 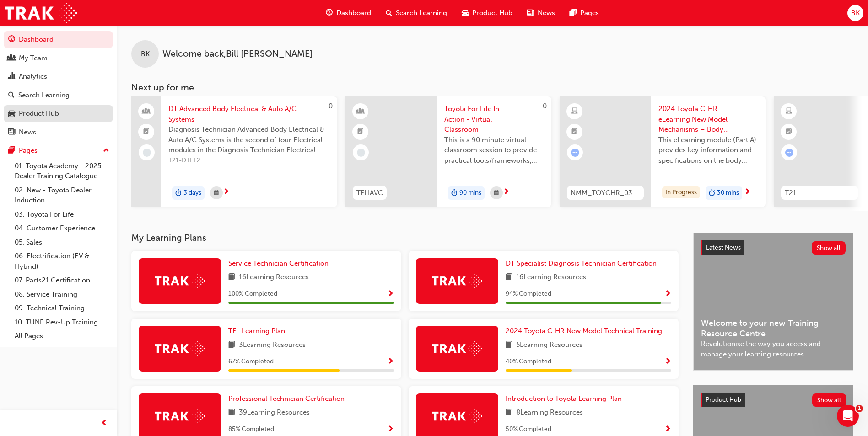 I want to click on a: 09. Technical Training, so click(x=62, y=308).